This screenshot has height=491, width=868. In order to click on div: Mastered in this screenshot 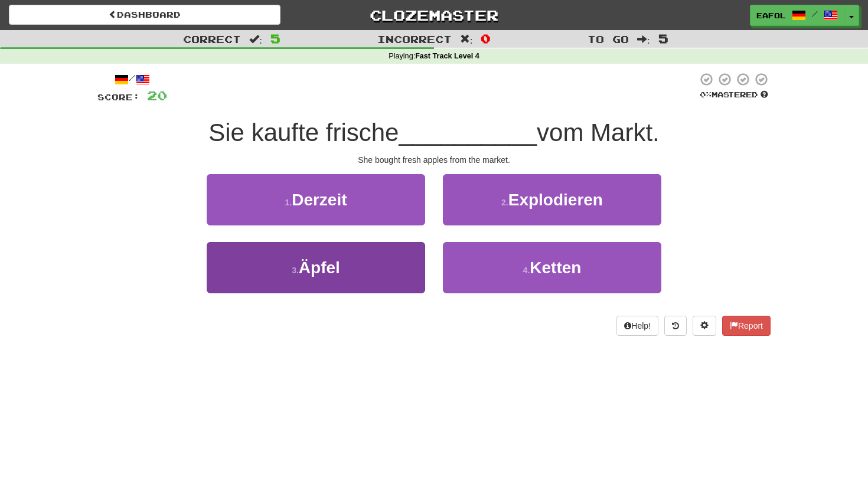, I will do `click(734, 95)`.